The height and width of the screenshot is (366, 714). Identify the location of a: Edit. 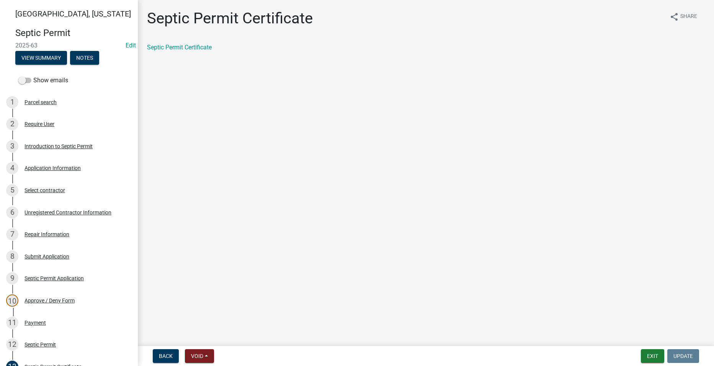
(131, 45).